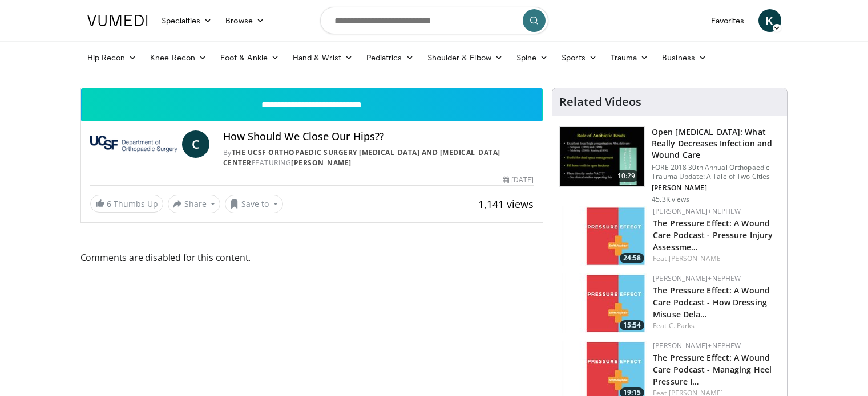 This screenshot has width=868, height=396. Describe the element at coordinates (604, 303) in the screenshot. I see `a: 15:54` at that location.